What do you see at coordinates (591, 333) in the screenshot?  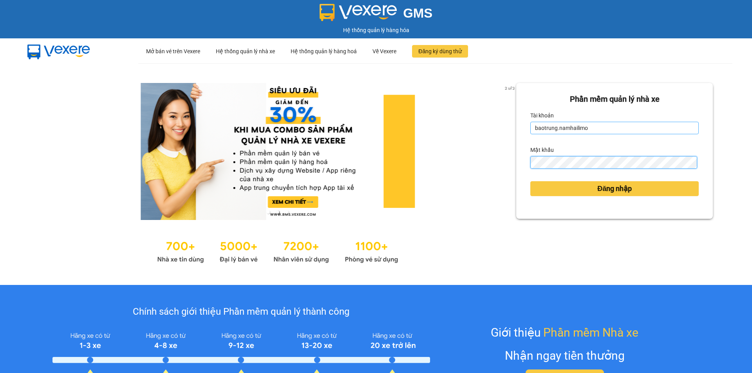 I see `span: Phần mềm Nhà xe` at bounding box center [591, 333].